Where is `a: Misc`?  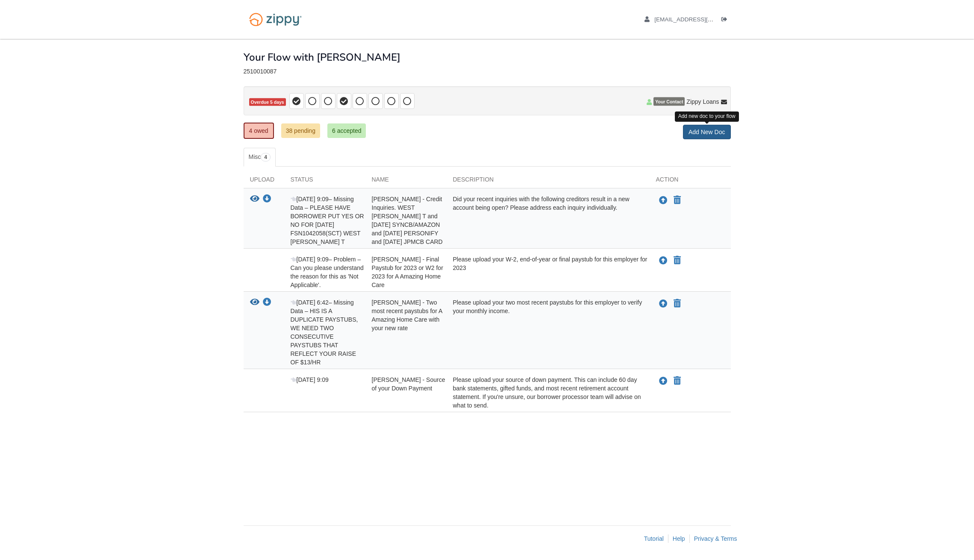
a: Misc is located at coordinates (259, 157).